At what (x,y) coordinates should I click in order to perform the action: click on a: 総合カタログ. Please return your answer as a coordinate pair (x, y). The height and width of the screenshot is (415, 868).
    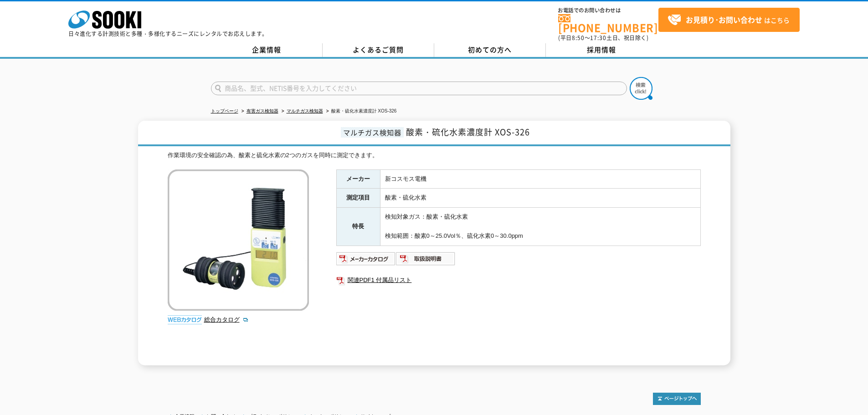
    Looking at the image, I should click on (227, 319).